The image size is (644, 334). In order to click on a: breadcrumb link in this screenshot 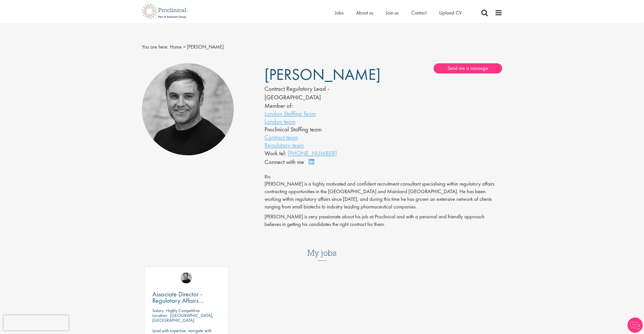, I will do `click(176, 47)`.